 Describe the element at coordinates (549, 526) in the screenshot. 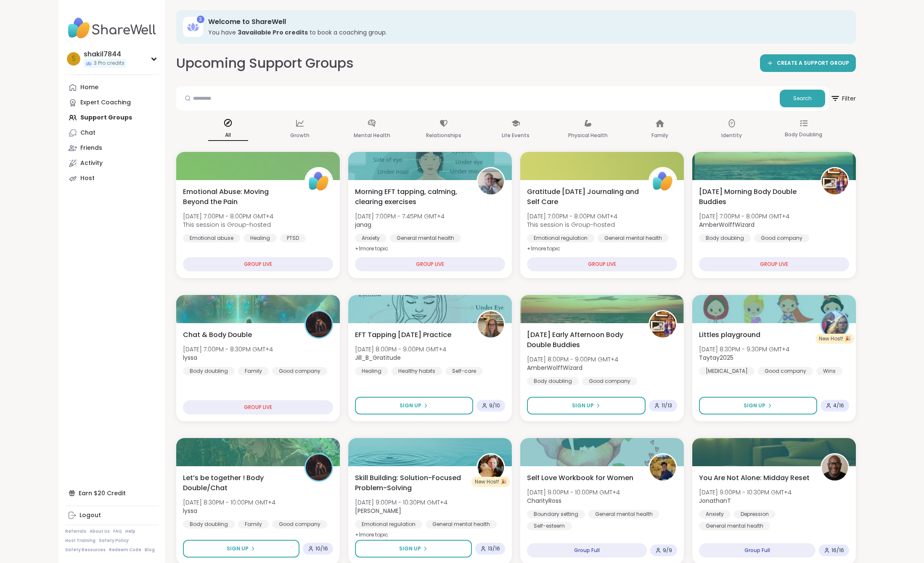

I see `div: Self-esteem` at that location.